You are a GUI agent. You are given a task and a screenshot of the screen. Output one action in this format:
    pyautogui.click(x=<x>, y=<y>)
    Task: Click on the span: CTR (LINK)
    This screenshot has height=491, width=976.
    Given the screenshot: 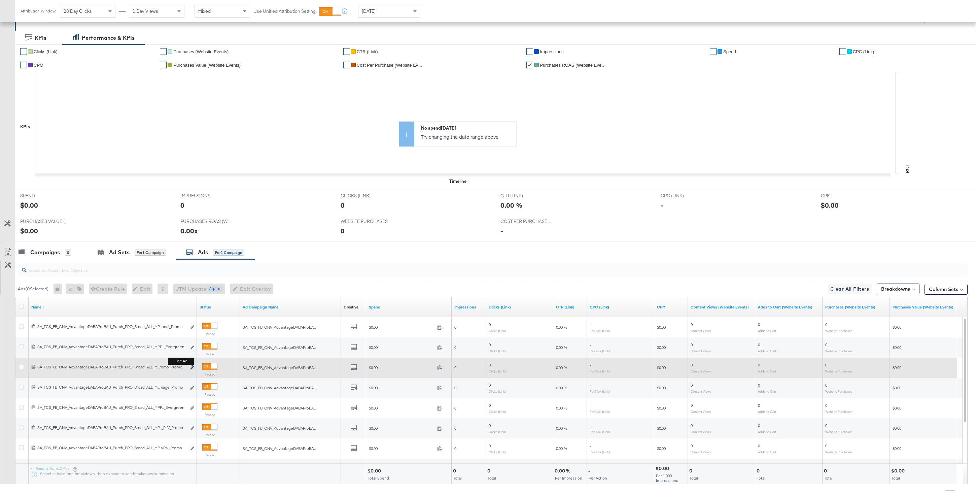 What is the action you would take?
    pyautogui.click(x=526, y=196)
    